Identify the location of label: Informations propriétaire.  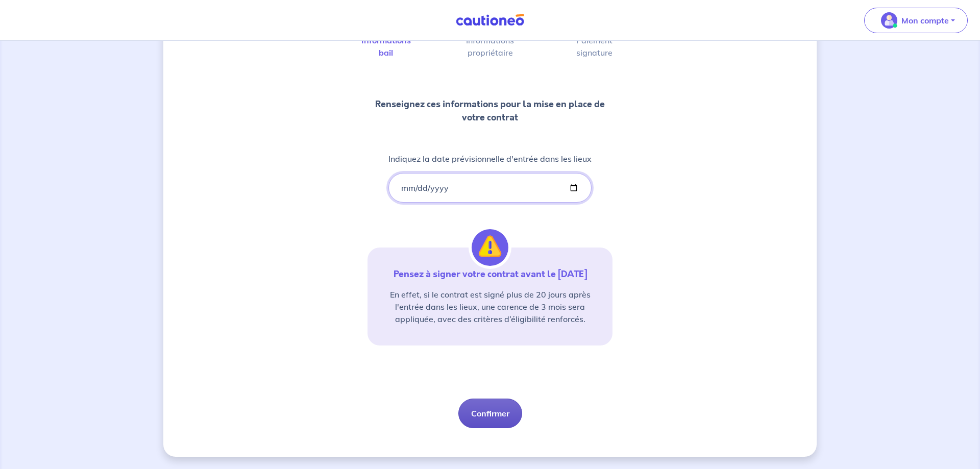
(490, 46).